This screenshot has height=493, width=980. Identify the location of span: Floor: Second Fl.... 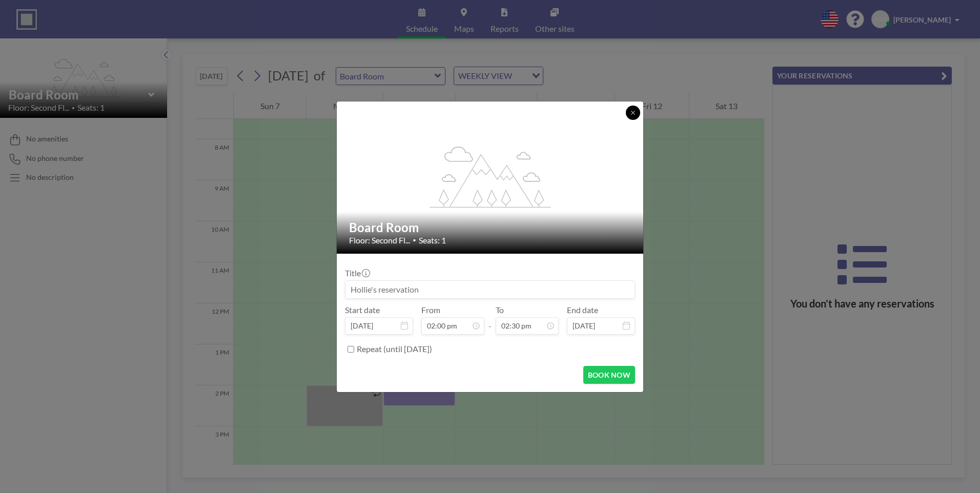
(379, 240).